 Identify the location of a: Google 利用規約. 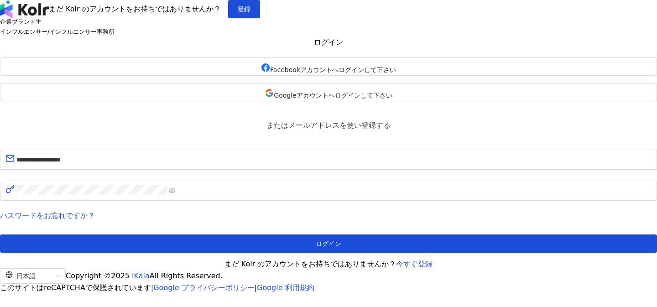
(285, 287).